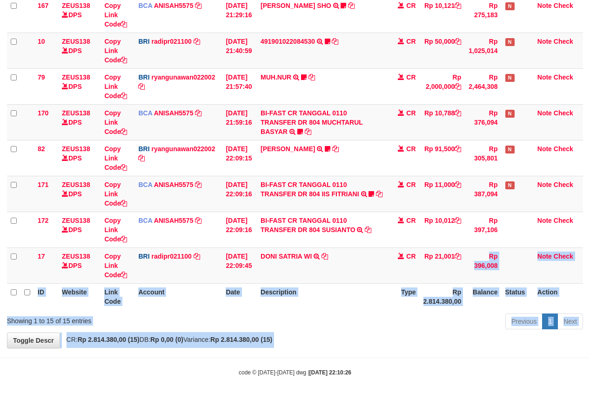 The width and height of the screenshot is (590, 400). What do you see at coordinates (310, 189) in the screenshot?
I see `a: BI-FAST CR TANGGAL 0110 TRANSFER DR 804 IIS FITRIANI` at bounding box center [310, 189].